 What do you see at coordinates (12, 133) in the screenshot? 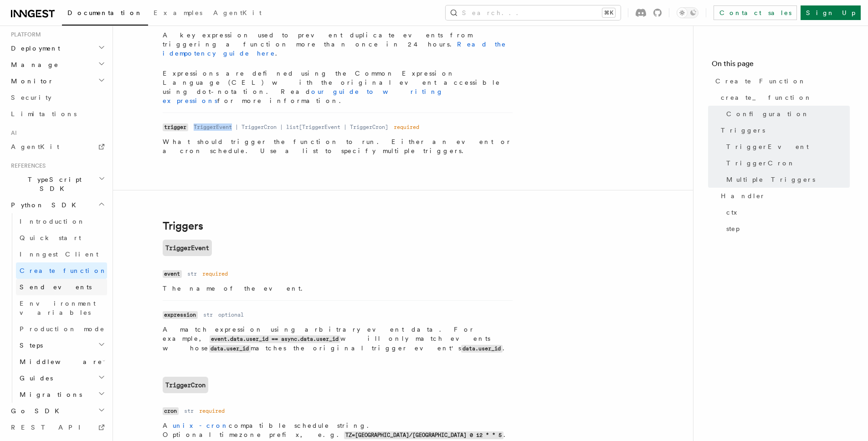
I see `span: AI` at bounding box center [12, 133].